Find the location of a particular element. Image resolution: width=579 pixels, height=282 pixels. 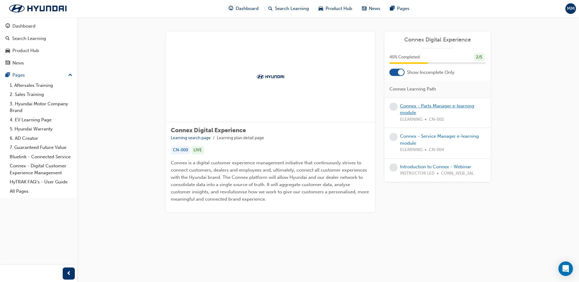

a: 5. Hyundai Warranty is located at coordinates (41, 129).